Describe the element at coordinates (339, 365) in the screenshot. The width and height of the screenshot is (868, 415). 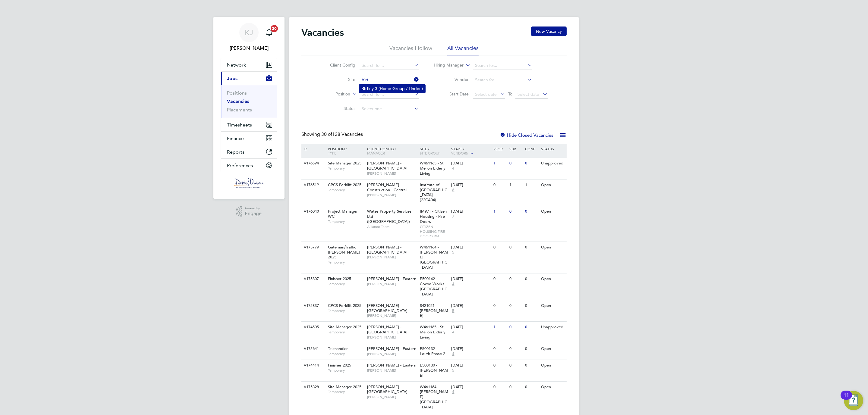
I see `span: Finisher 2025` at that location.